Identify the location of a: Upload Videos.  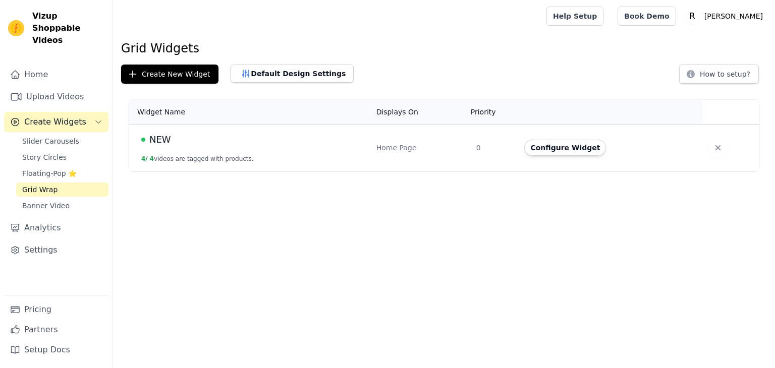
(56, 97).